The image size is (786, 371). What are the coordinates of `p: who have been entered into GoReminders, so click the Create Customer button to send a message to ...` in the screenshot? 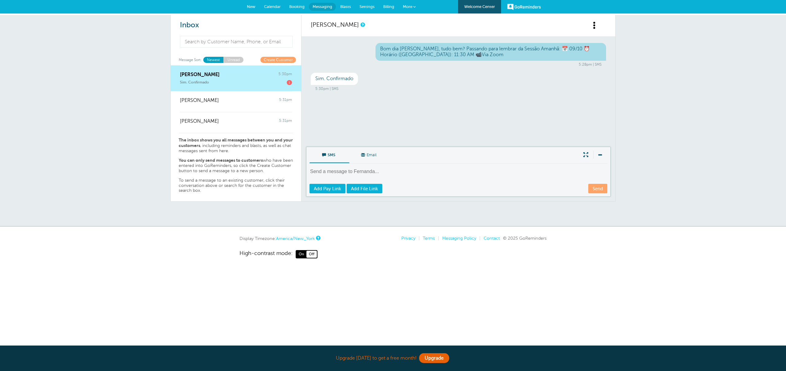 It's located at (236, 165).